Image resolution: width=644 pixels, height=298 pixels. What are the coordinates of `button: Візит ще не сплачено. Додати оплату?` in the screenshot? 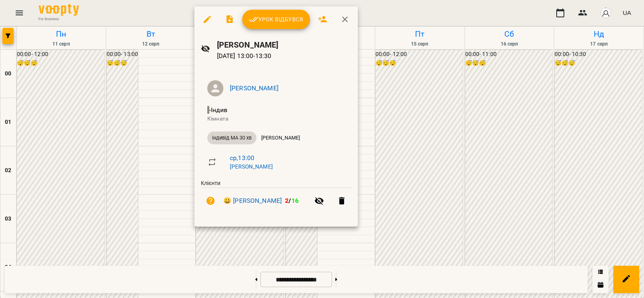 It's located at (210, 201).